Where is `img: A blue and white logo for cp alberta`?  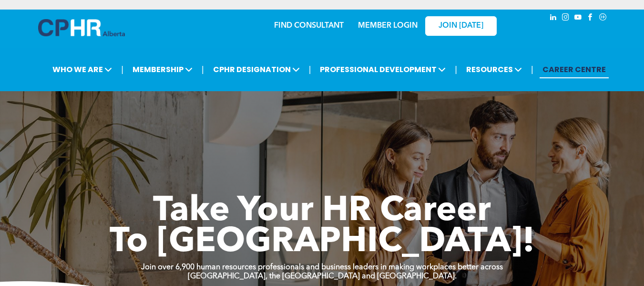 img: A blue and white logo for cp alberta is located at coordinates (81, 28).